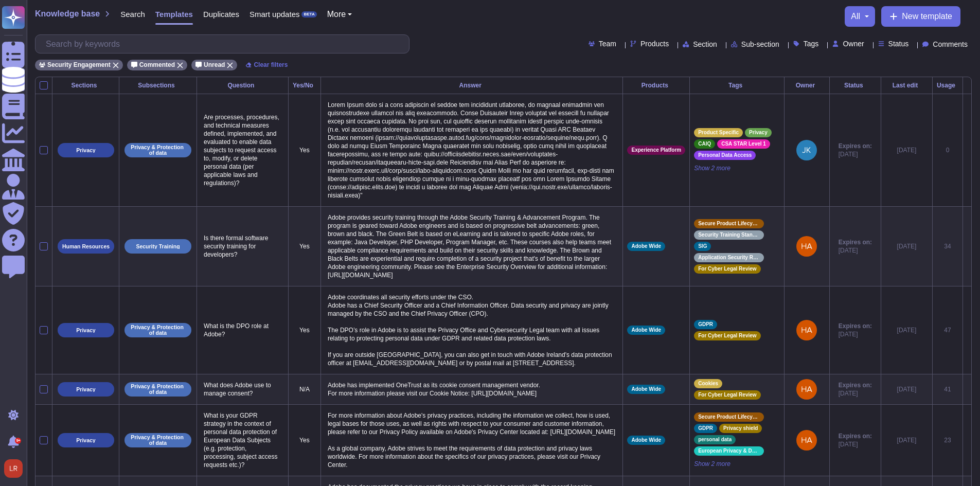  What do you see at coordinates (242, 440) in the screenshot?
I see `p: What is your GDPR strategy in the context of personal data protection of European Data Subjects (...` at bounding box center [242, 440].